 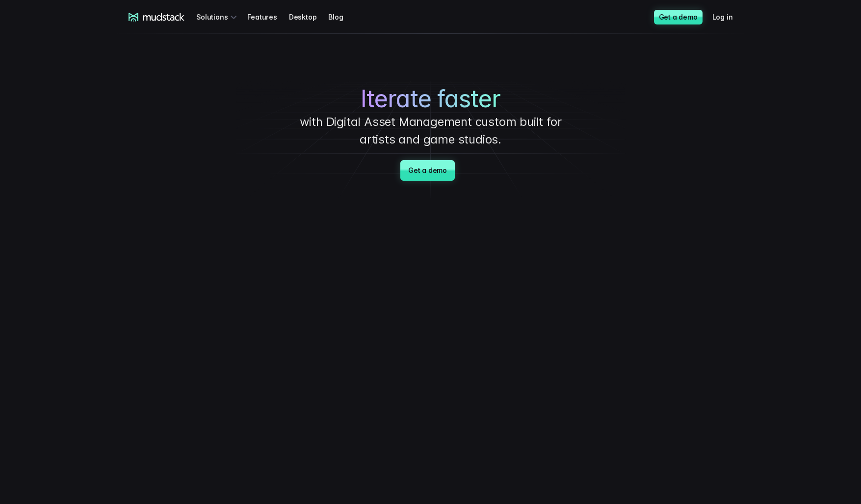 What do you see at coordinates (308, 16) in the screenshot?
I see `a: Desktop` at bounding box center [308, 16].